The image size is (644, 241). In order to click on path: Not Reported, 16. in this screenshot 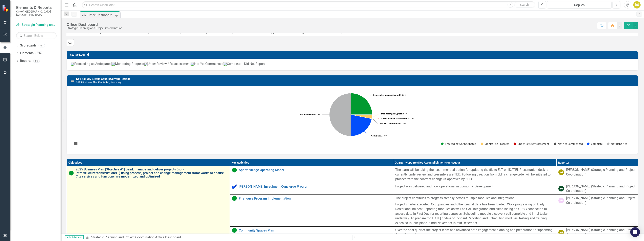, I will do `click(340, 115)`.